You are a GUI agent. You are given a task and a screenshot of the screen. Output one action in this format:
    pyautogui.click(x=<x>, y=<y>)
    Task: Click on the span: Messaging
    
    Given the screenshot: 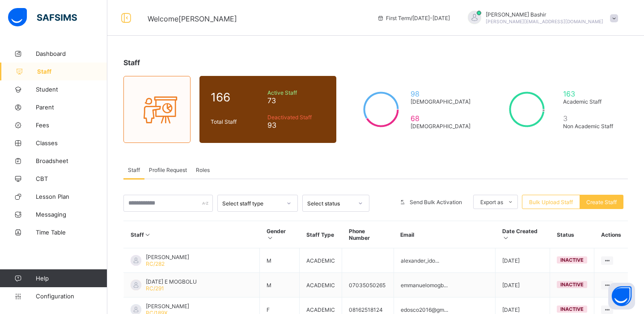 What is the action you would take?
    pyautogui.click(x=72, y=215)
    